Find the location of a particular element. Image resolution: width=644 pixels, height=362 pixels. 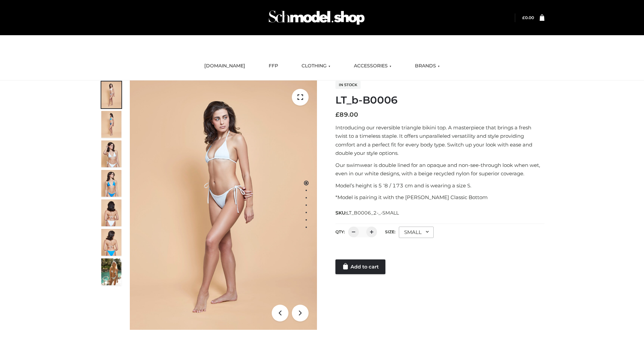

img: ArielClassicBikiniTop_CloudNine_AzureSky_OW114ECO_1-scaled.jpg is located at coordinates (111, 95).